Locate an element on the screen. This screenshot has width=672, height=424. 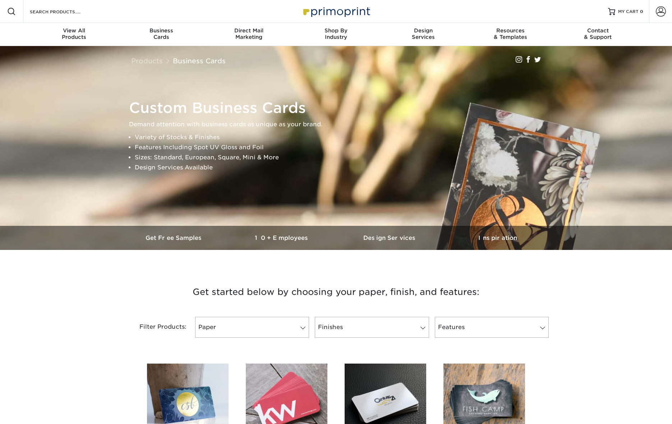
a: Products is located at coordinates (147, 61).